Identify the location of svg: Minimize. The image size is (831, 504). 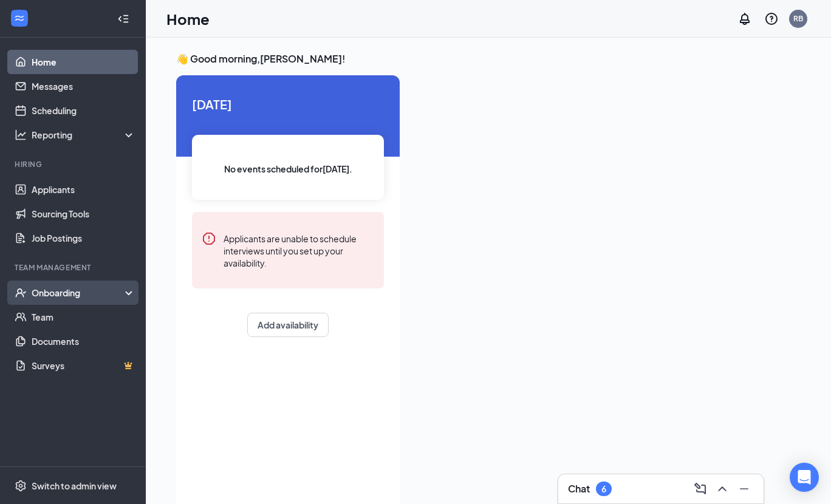
(744, 489).